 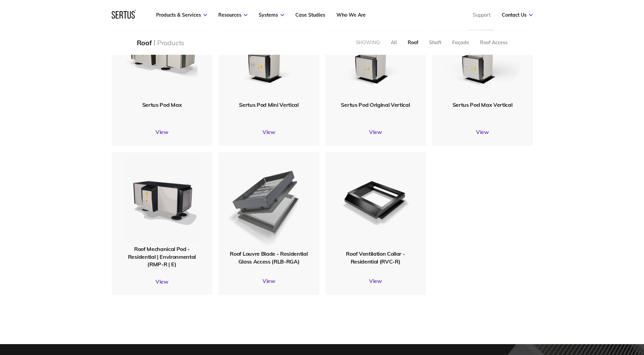 I want to click on span: Roof Ventilation Collar - Residential (RVC-R), so click(x=375, y=258).